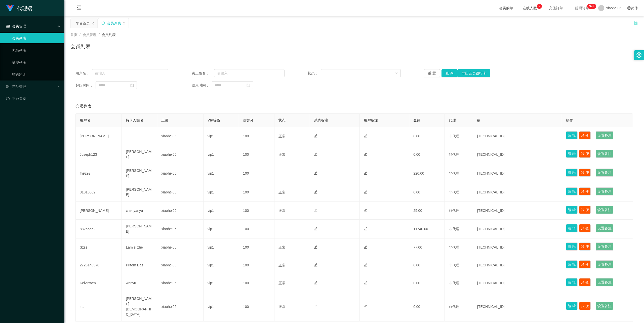 This screenshot has height=323, width=644. What do you see at coordinates (478, 120) in the screenshot?
I see `span: ip` at bounding box center [478, 120].